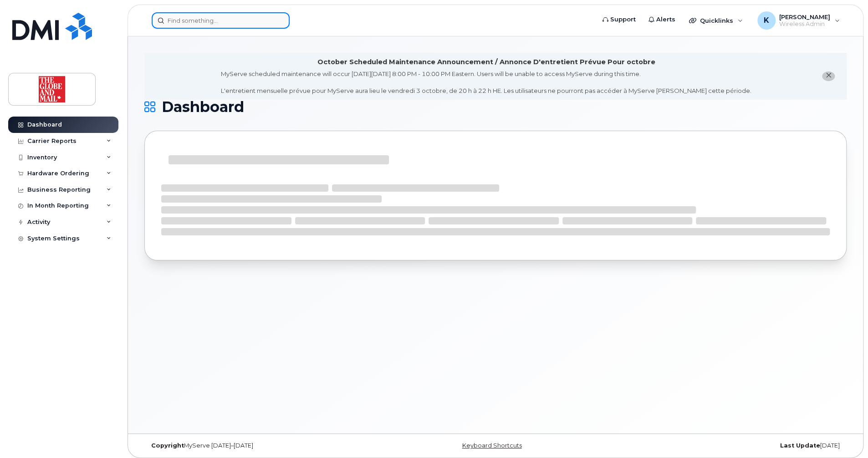 The height and width of the screenshot is (458, 868). What do you see at coordinates (486, 62) in the screenshot?
I see `div: October Scheduled Maintenance Announcement / Annonce D'entretient Prévue Pour octobre` at bounding box center [486, 62].